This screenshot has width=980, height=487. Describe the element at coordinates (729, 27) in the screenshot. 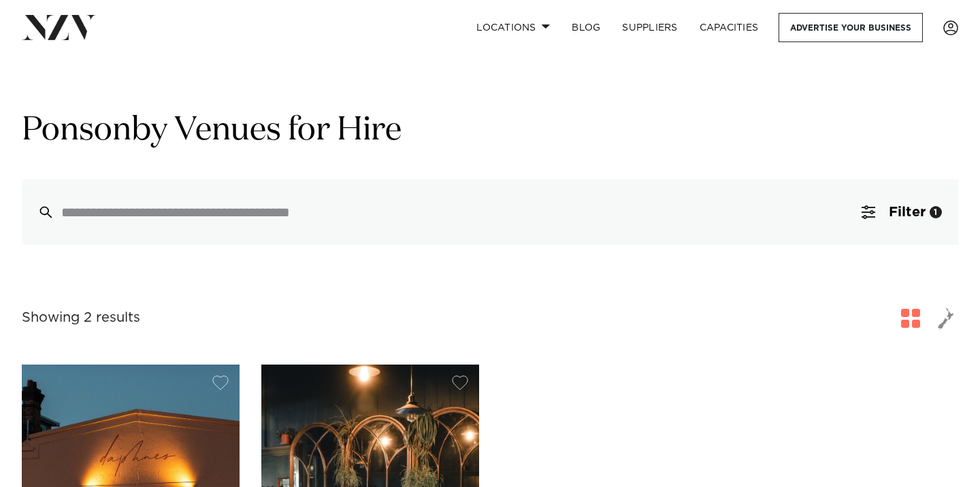

I see `a: Capacities` at that location.